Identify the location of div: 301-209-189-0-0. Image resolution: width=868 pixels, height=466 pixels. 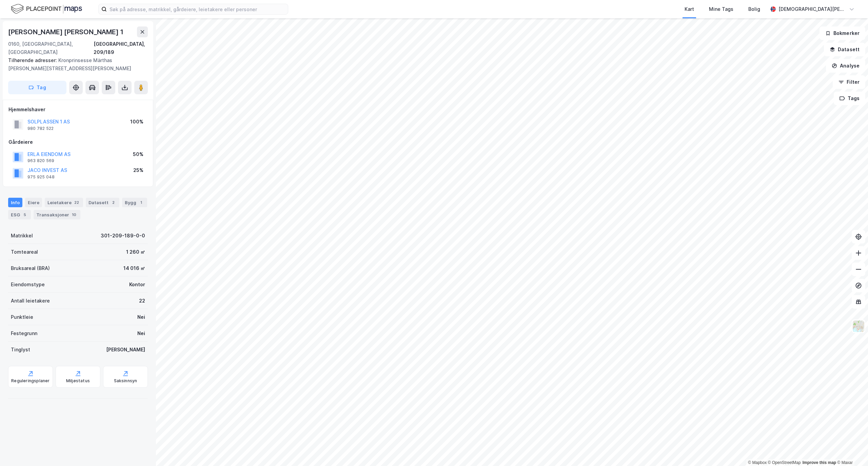
(122, 236).